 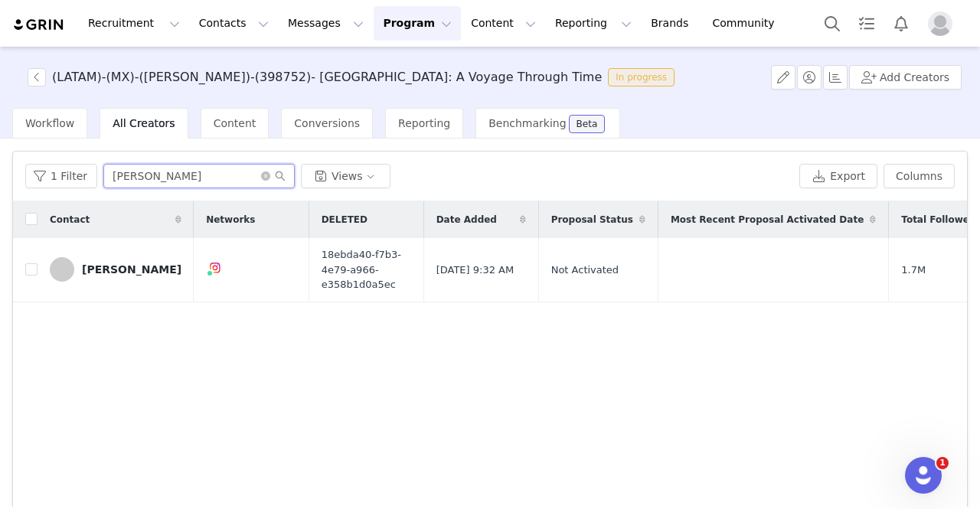 What do you see at coordinates (592, 220) in the screenshot?
I see `span: Proposal Status` at bounding box center [592, 220].